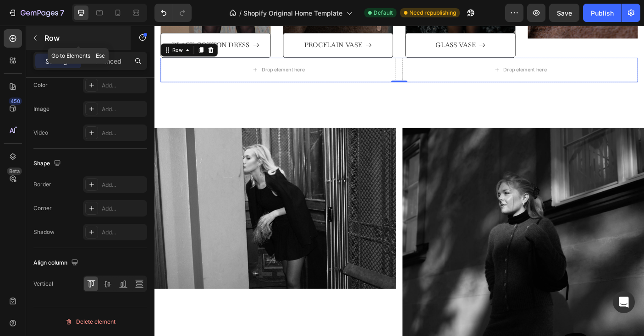 This screenshot has width=644, height=336. What do you see at coordinates (42, 185) in the screenshot?
I see `div: Border` at bounding box center [42, 185].